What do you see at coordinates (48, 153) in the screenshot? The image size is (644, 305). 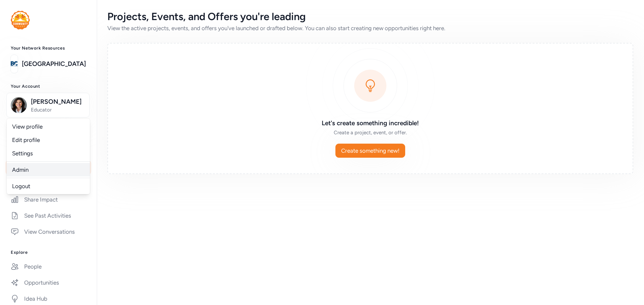 I see `a: Settings` at bounding box center [48, 153].